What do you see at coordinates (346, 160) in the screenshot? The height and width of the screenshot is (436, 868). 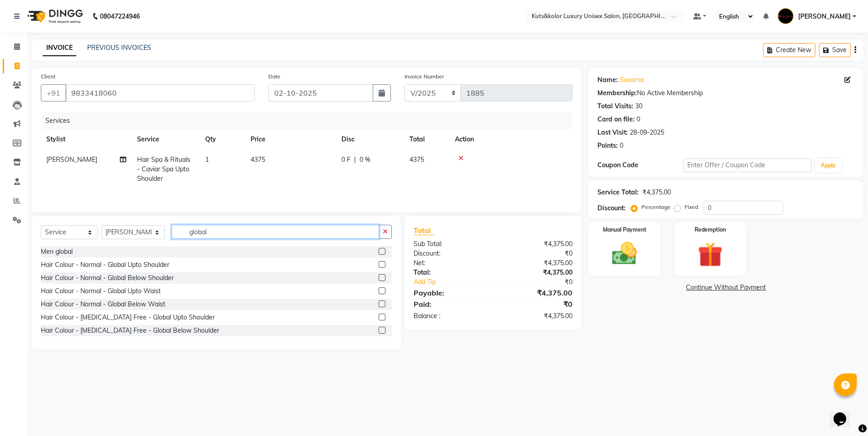 I see `span: 0 F` at bounding box center [346, 160].